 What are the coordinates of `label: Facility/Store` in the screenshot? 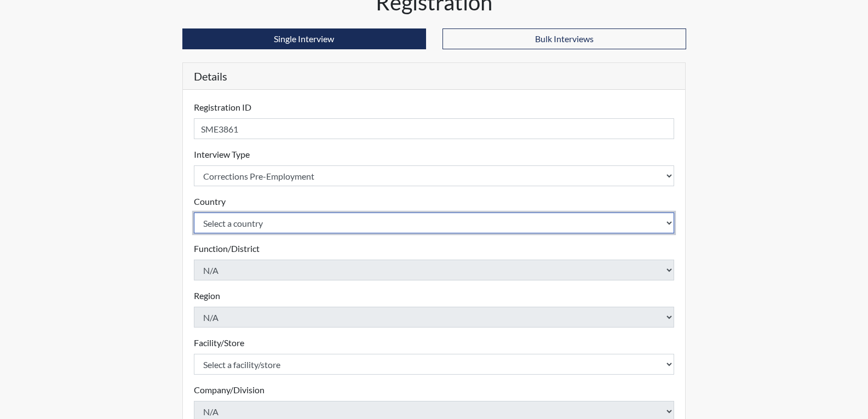 It's located at (219, 343).